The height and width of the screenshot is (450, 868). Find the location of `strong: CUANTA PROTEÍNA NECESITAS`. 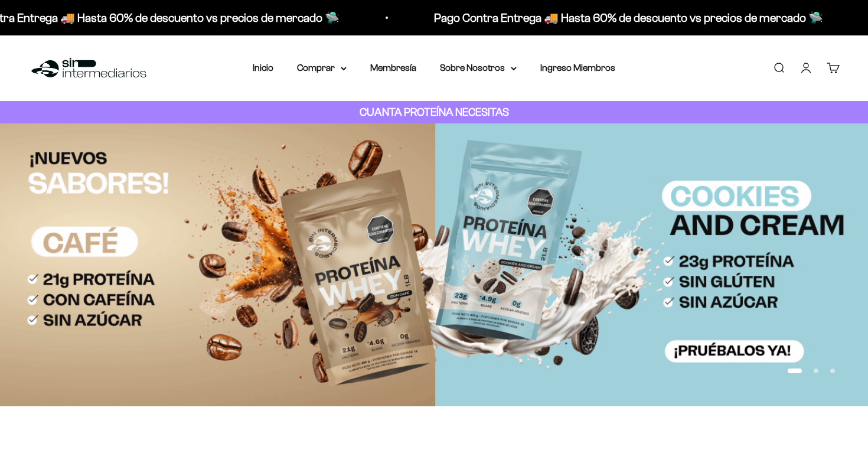

strong: CUANTA PROTEÍNA NECESITAS is located at coordinates (434, 112).